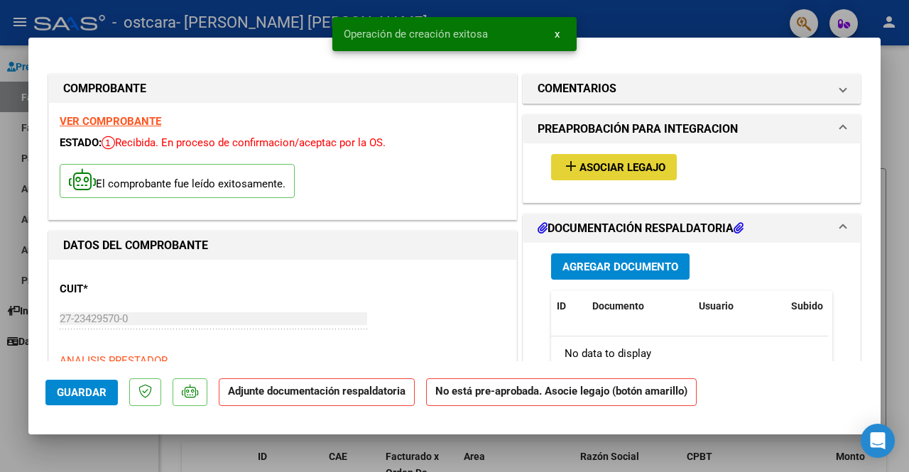 The image size is (909, 472). I want to click on datatable-header-cell: Usuario, so click(739, 306).